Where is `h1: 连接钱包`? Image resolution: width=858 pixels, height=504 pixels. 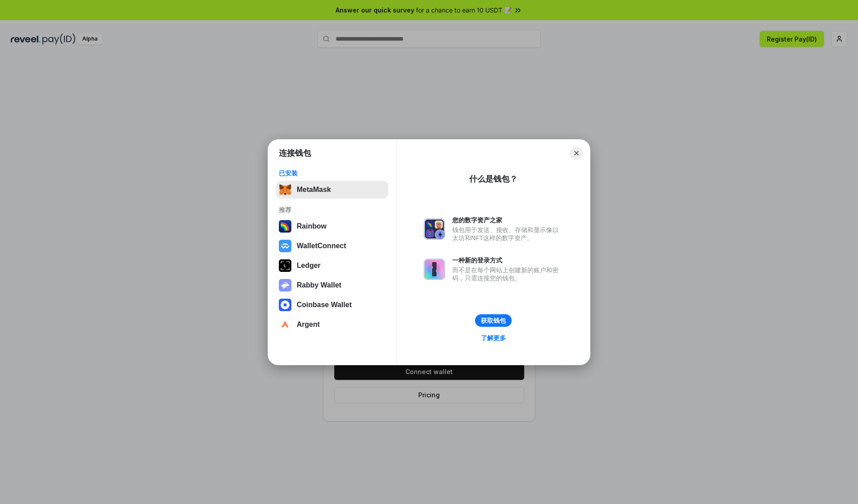 h1: 连接钱包 is located at coordinates (295, 153).